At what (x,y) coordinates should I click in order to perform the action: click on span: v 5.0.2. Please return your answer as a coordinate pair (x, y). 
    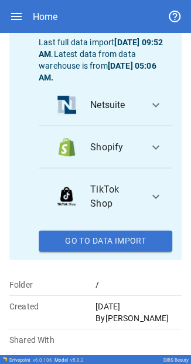
    Looking at the image, I should click on (77, 359).